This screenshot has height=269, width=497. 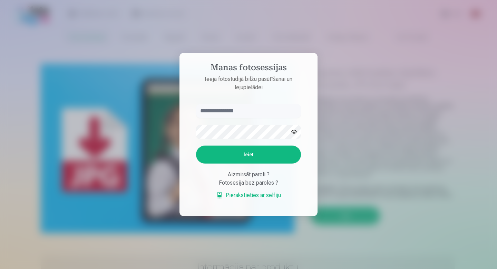 What do you see at coordinates (249, 83) in the screenshot?
I see `p: Ieeja fotostudijā bilžu pasūtīšanai un lejupielādei` at bounding box center [249, 83].